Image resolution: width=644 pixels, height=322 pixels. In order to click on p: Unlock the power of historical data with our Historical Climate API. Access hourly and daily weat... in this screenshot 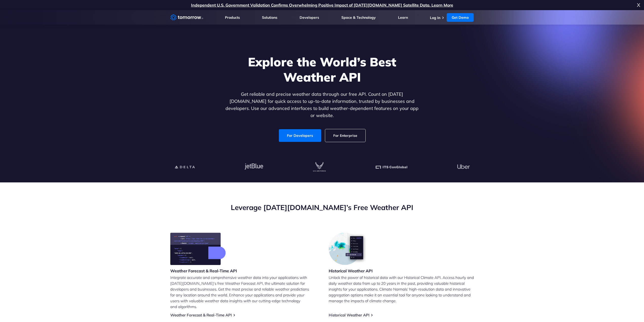, I will do `click(401, 289)`.